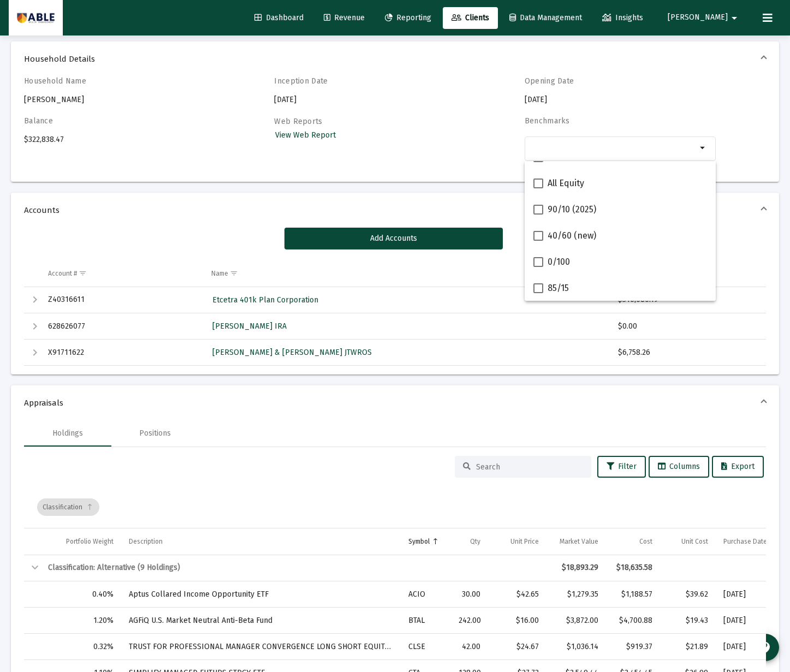  What do you see at coordinates (344, 18) in the screenshot?
I see `span: Revenue` at bounding box center [344, 18].